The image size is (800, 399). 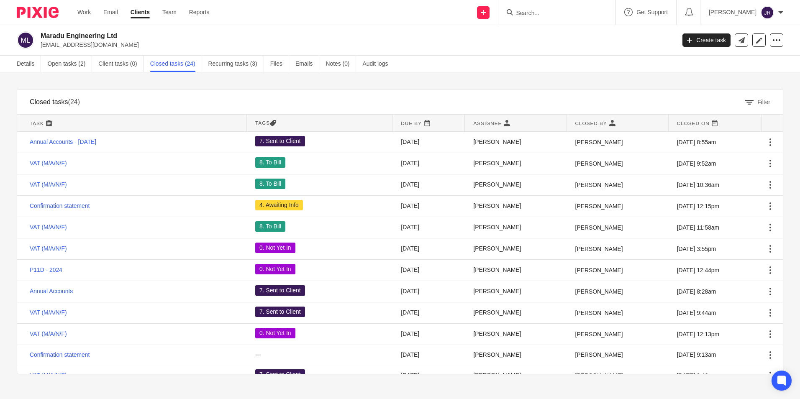 I want to click on a: Open tasks (2), so click(x=70, y=64).